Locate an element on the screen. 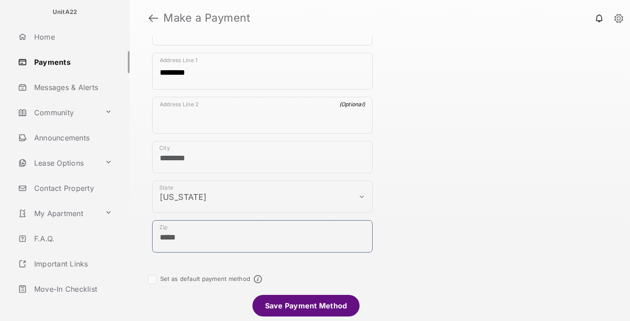 This screenshot has height=321, width=630. a: Contact Property is located at coordinates (72, 188).